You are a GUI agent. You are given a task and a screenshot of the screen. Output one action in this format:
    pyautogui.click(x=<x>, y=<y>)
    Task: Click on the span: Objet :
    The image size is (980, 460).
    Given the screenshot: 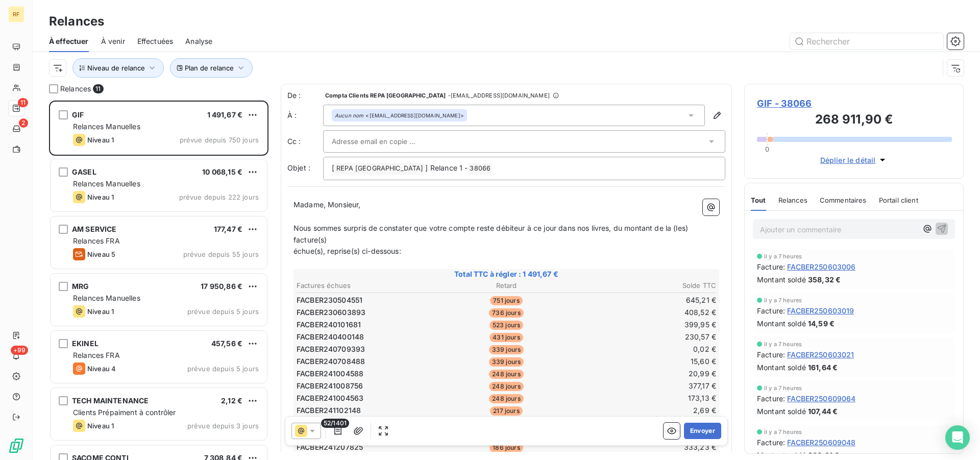 What is the action you would take?
    pyautogui.click(x=298, y=167)
    